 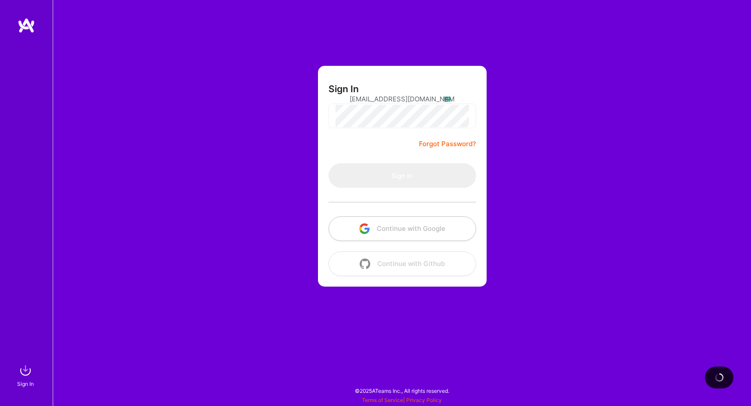 I want to click on button: Sign In, so click(x=402, y=176).